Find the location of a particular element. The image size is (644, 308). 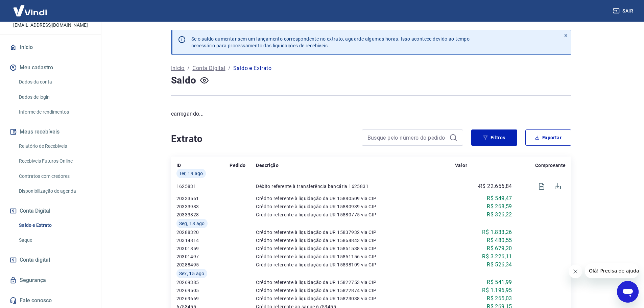

p: R$ 526,34 is located at coordinates (499, 264).